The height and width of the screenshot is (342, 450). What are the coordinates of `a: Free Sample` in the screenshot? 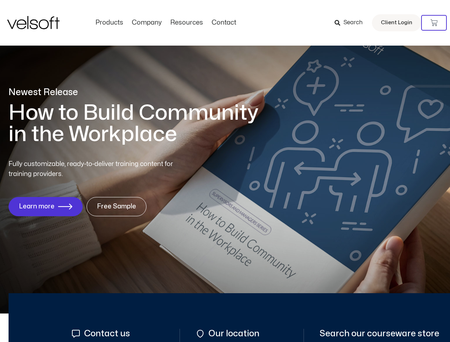 It's located at (117, 207).